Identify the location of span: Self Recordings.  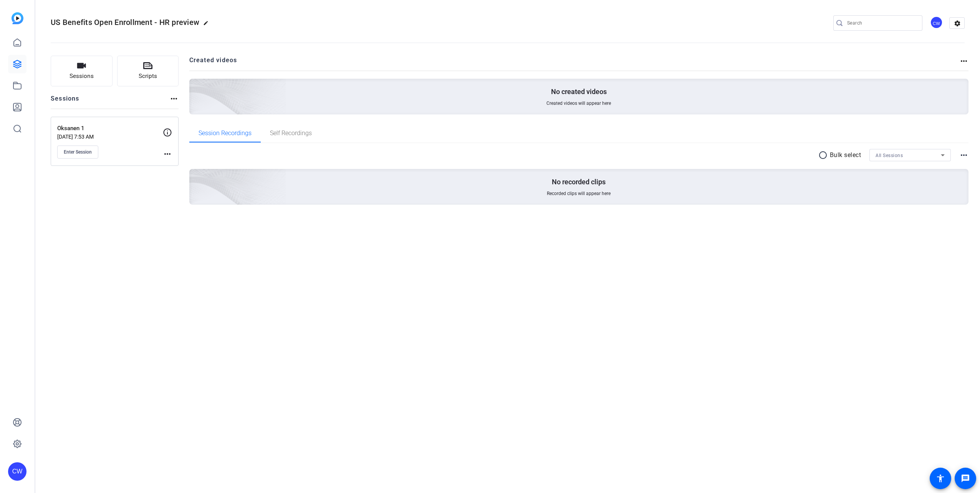
(291, 134).